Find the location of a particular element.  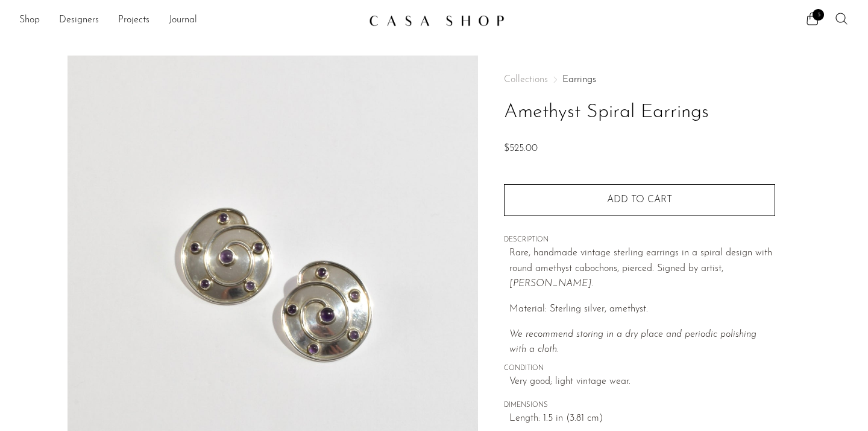

span: Very good; light vintage wear. is located at coordinates (642, 382).